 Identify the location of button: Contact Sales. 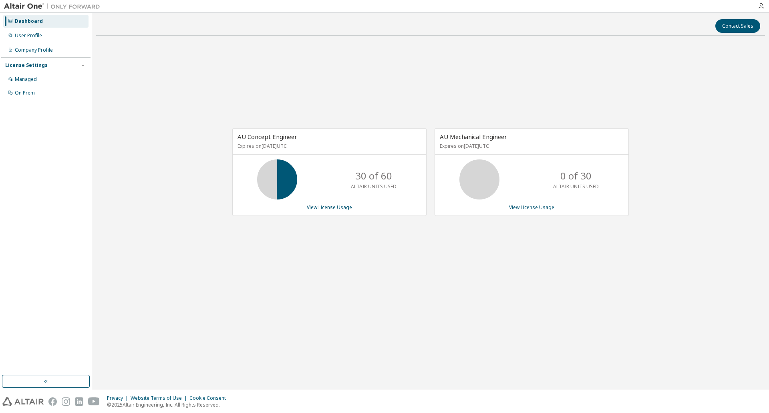
(738, 26).